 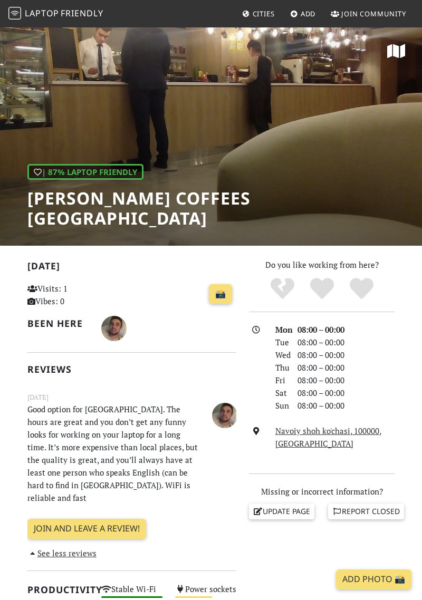 What do you see at coordinates (322, 289) in the screenshot?
I see `div: Yes` at bounding box center [322, 289].